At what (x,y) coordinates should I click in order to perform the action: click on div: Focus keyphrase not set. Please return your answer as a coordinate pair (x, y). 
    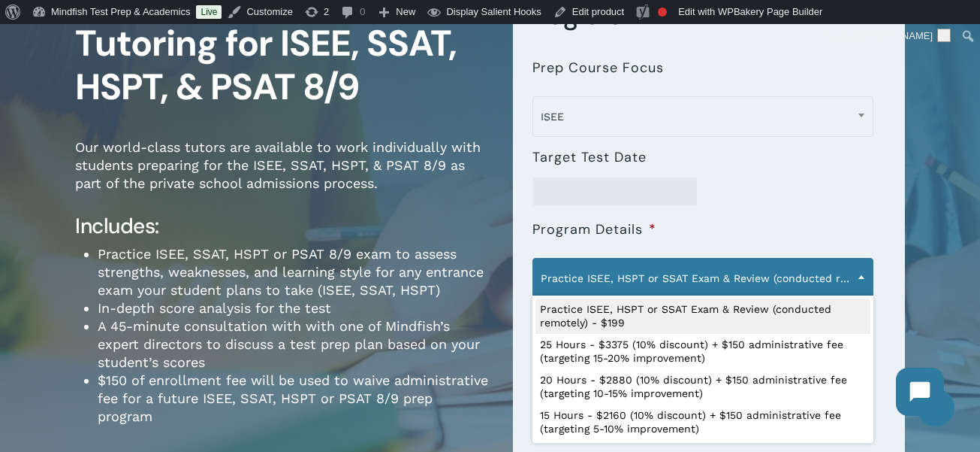
    Looking at the image, I should click on (663, 12).